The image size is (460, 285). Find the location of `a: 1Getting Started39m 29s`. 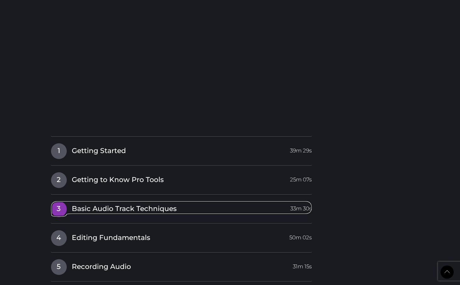

a: 1Getting Started39m 29s is located at coordinates (182, 150).